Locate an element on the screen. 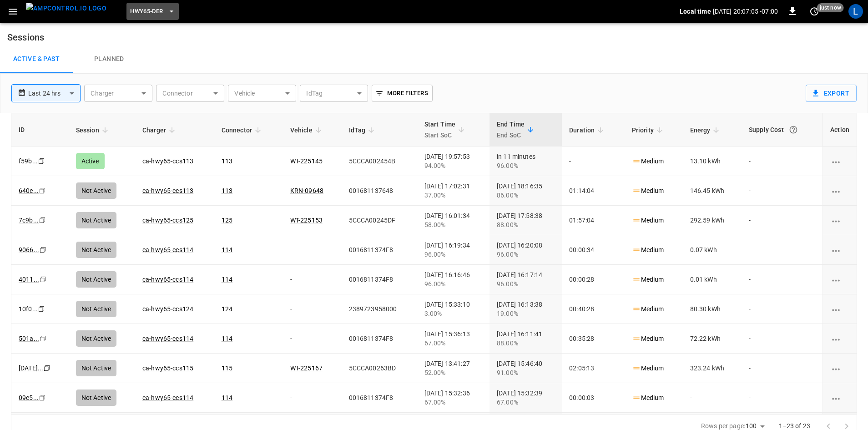 The width and height of the screenshot is (868, 430). span: Vehicle is located at coordinates (307, 130).